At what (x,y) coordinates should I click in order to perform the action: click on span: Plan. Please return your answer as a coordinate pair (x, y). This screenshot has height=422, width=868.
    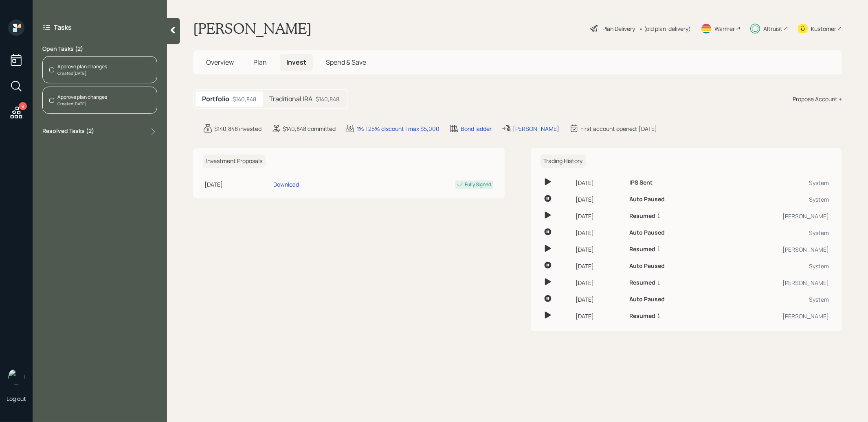
    Looking at the image, I should click on (260, 63).